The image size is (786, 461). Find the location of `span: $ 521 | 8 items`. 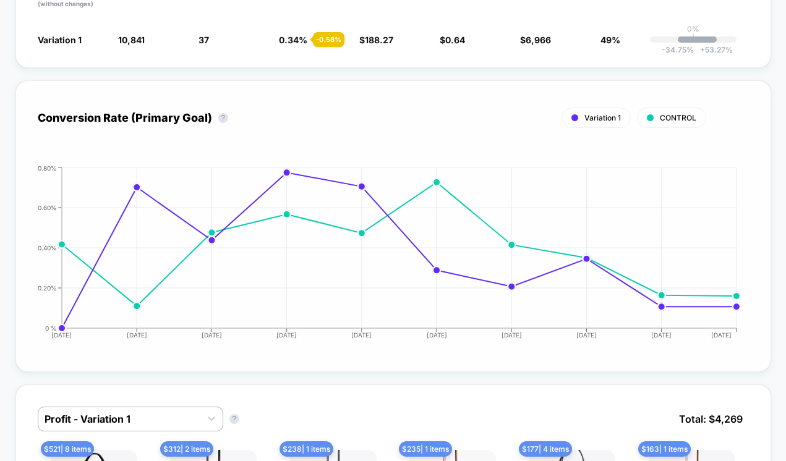

span: $ 521 | 8 items is located at coordinates (67, 449).